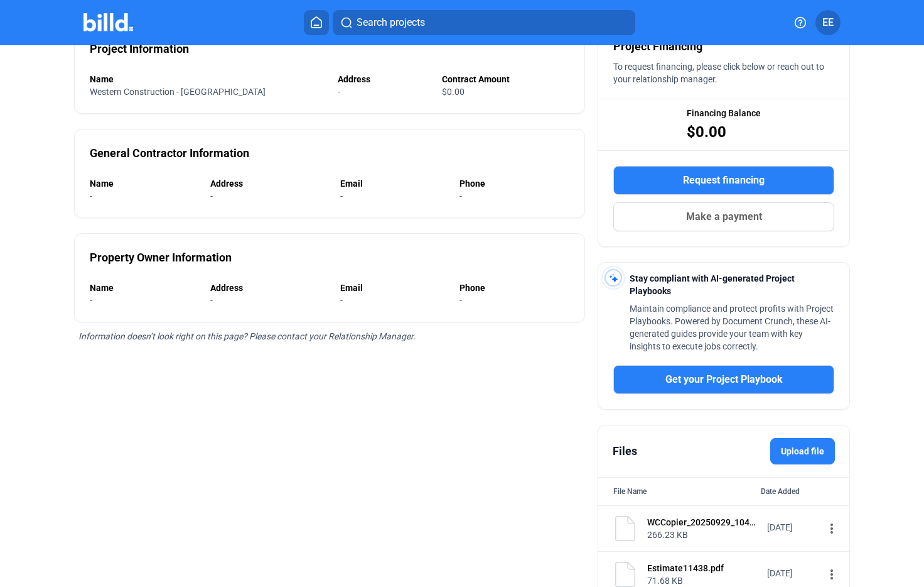 This screenshot has width=924, height=587. I want to click on span: Financing Balance, so click(724, 113).